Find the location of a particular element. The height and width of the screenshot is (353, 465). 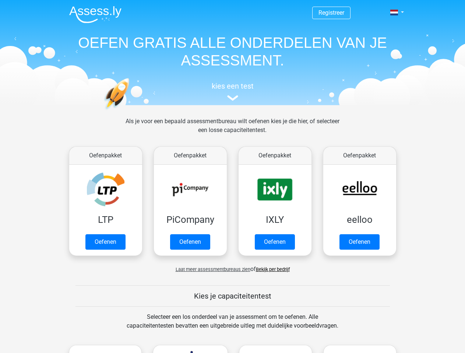

a: kies een test is located at coordinates (233, 91).